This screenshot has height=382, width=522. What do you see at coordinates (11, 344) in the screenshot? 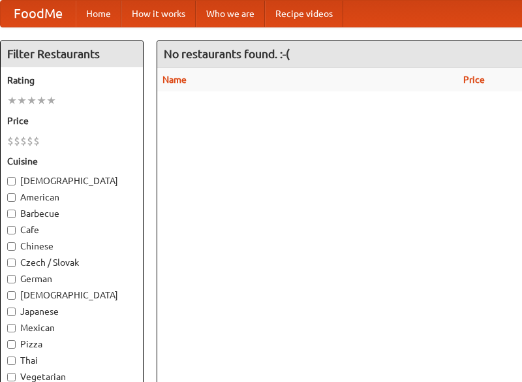
I see `input: Pizza` at bounding box center [11, 344].